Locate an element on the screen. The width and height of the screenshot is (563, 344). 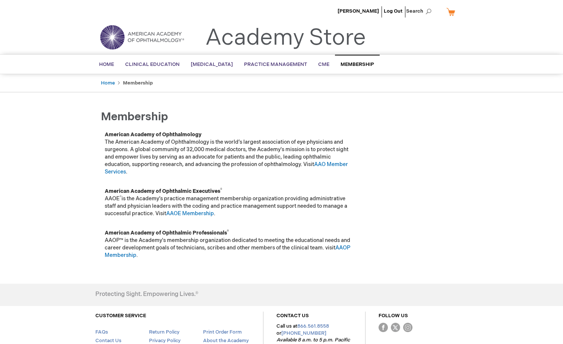
a: 866.561.8558 is located at coordinates (313, 327).